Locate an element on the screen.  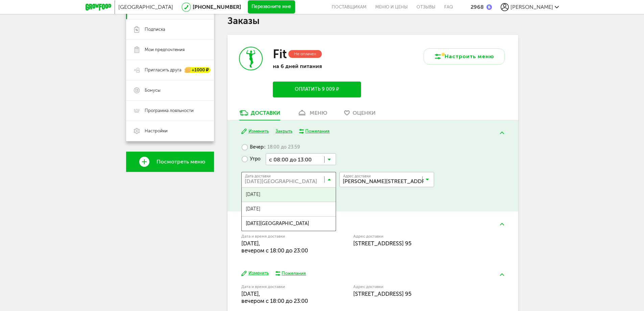
img: bonus_b.cdccf46.png is located at coordinates (489, 7).